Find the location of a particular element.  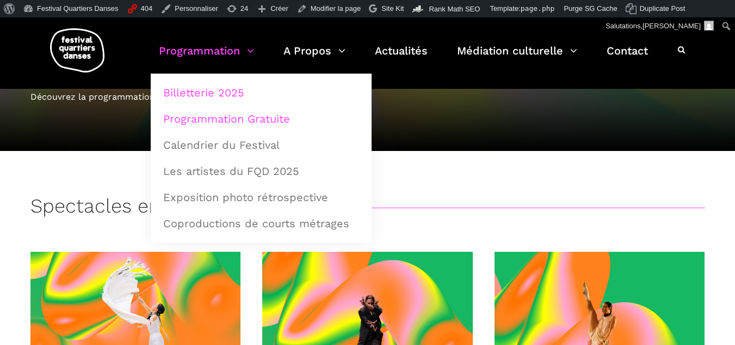

a: Coproductions de courts métrages is located at coordinates (261, 223).